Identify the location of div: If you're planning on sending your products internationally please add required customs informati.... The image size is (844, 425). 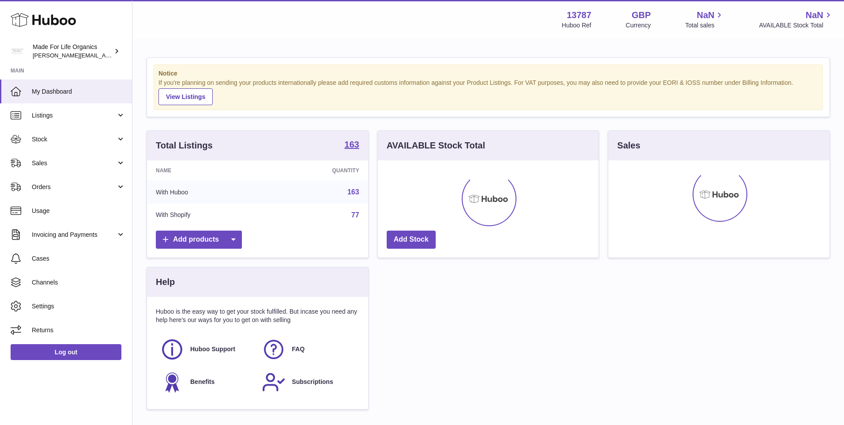
(488, 92).